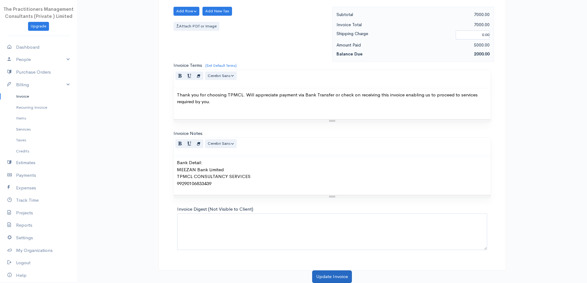 This screenshot has width=587, height=283. What do you see at coordinates (188, 133) in the screenshot?
I see `label: Invoice Notes` at bounding box center [188, 133].